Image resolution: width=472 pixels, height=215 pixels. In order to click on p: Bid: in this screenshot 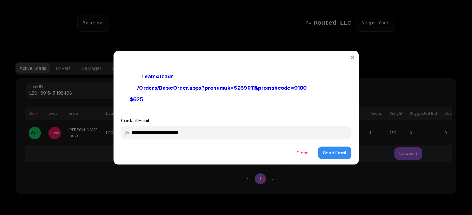, I will do `click(236, 99)`.